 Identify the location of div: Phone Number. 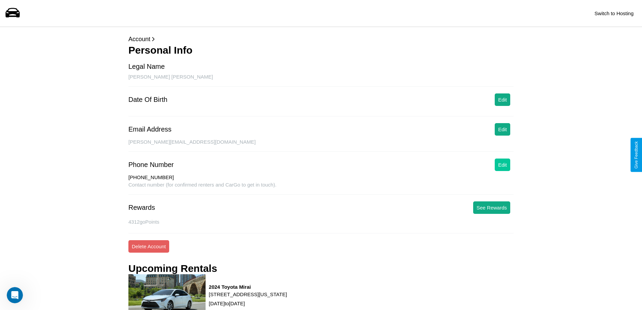
(151, 164).